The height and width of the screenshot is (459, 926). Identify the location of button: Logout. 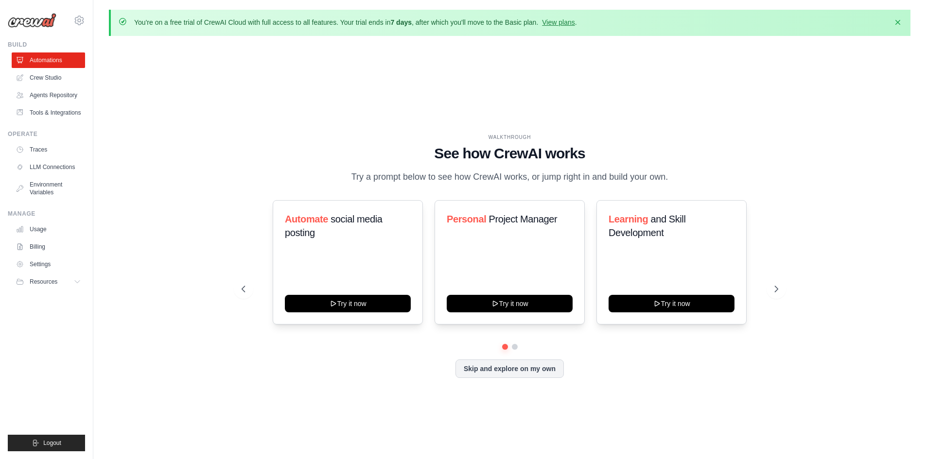
(46, 443).